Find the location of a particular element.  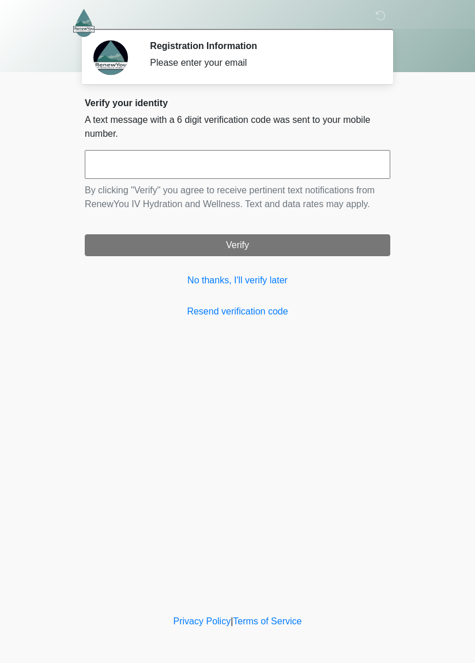

a: Resend verification code is located at coordinates (238, 311).